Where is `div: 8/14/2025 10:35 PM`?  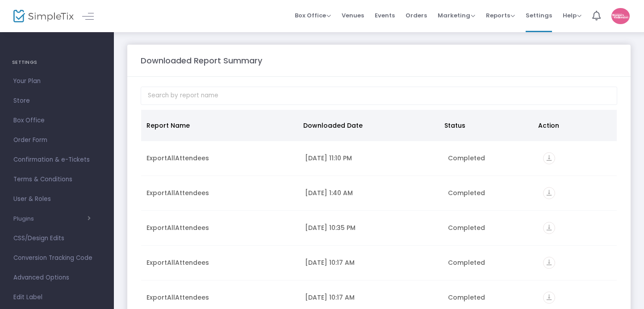 div: 8/14/2025 10:35 PM is located at coordinates (371, 228).